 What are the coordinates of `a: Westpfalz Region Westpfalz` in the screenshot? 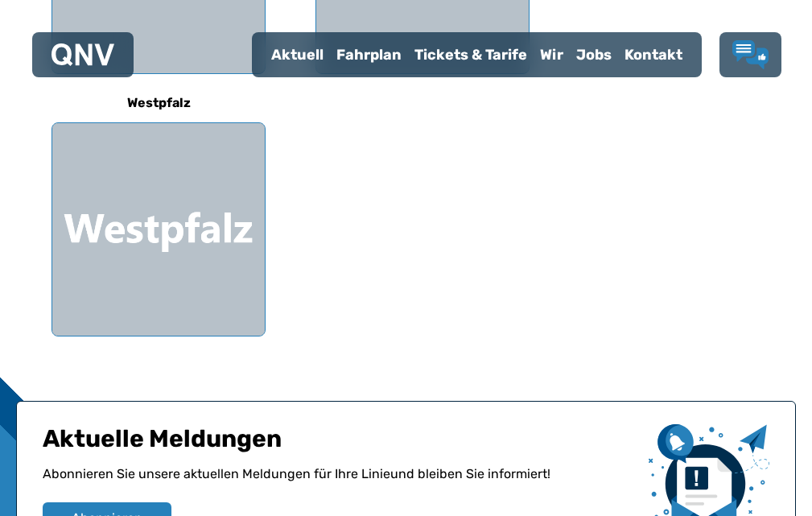 It's located at (158, 210).